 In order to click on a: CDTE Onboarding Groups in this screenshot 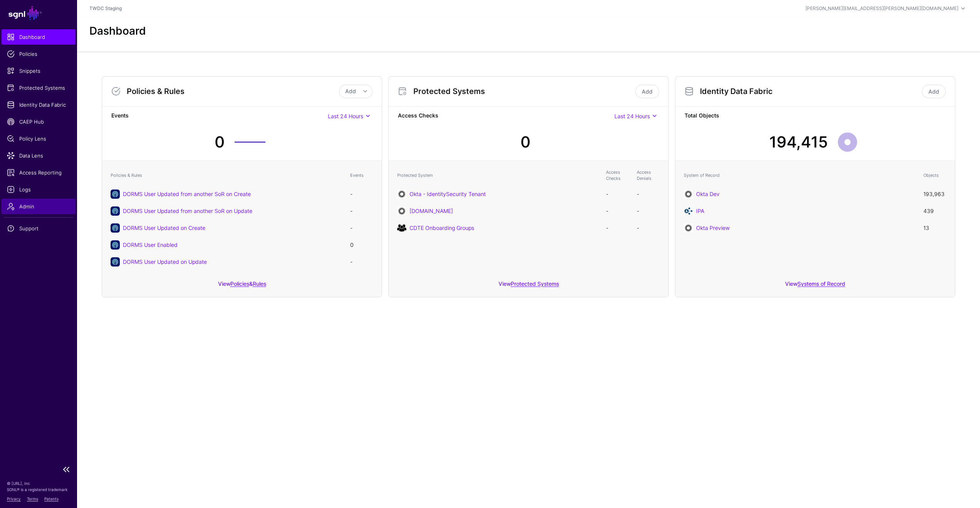, I will do `click(442, 227)`.